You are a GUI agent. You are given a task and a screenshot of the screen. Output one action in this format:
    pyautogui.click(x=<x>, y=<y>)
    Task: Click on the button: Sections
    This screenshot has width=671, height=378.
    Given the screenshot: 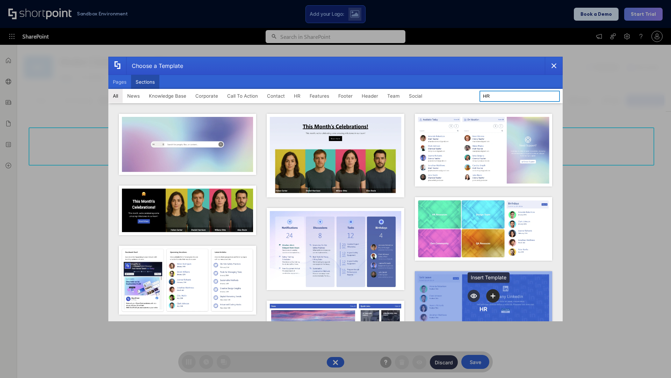 What is the action you would take?
    pyautogui.click(x=145, y=82)
    